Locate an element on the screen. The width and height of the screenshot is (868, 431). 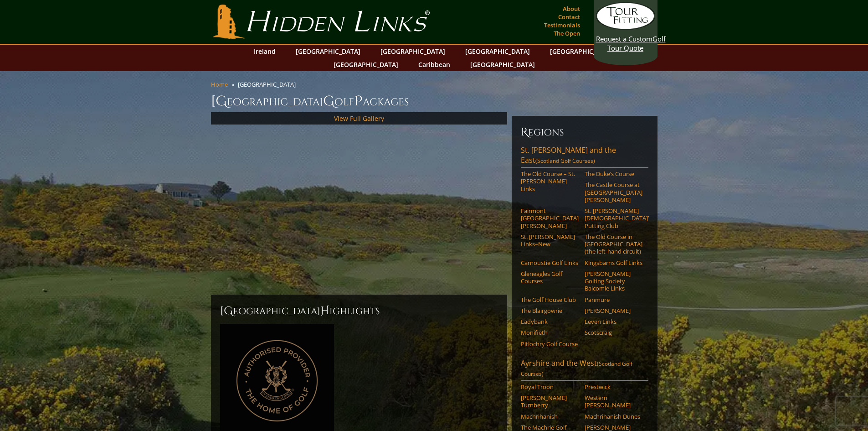
span: H is located at coordinates (325, 311).